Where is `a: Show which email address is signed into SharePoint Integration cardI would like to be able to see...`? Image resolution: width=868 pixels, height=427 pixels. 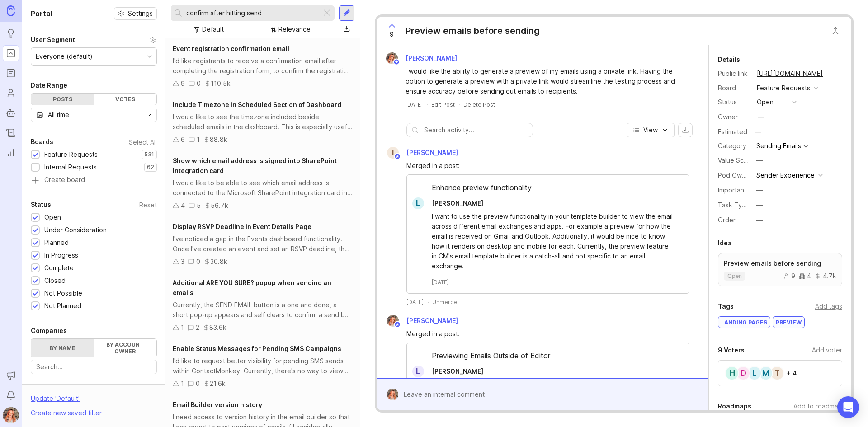
a: Show which email address is signed into SharePoint Integration cardI would like to be able to see... is located at coordinates (263, 184).